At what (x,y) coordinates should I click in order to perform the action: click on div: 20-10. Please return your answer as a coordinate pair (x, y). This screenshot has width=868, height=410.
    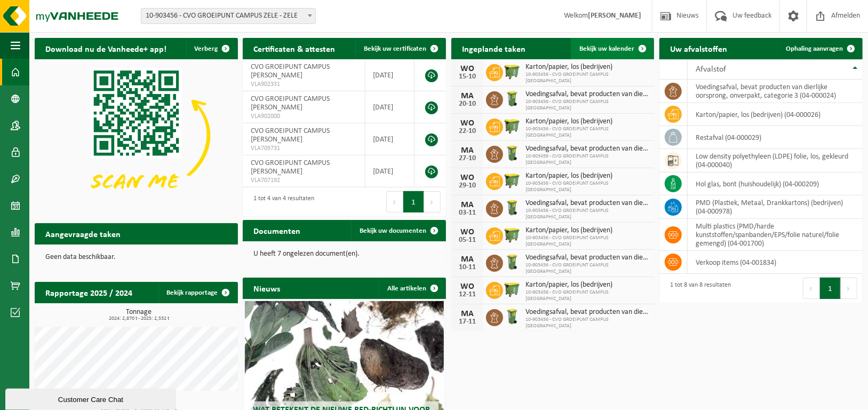
    Looking at the image, I should click on (468, 104).